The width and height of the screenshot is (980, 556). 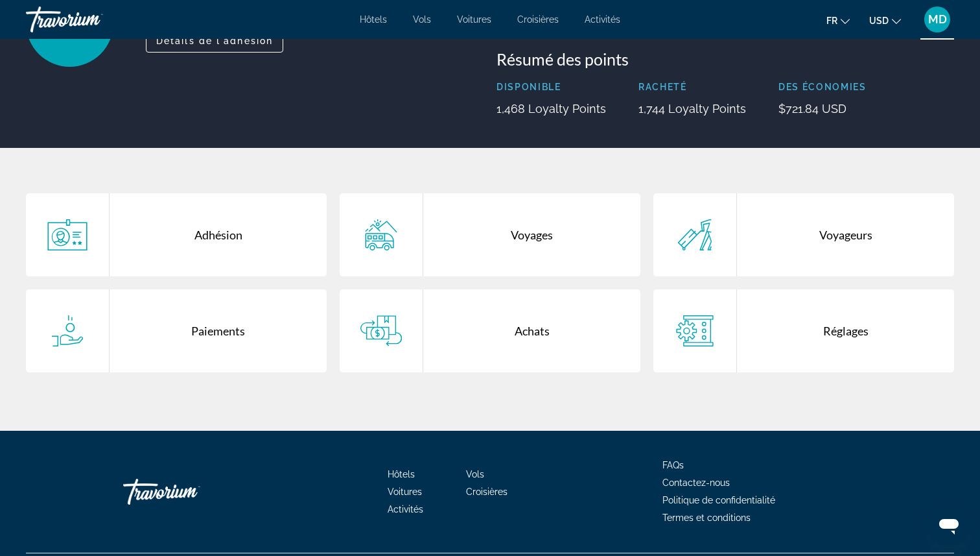 I want to click on div: Réglages, so click(x=845, y=330).